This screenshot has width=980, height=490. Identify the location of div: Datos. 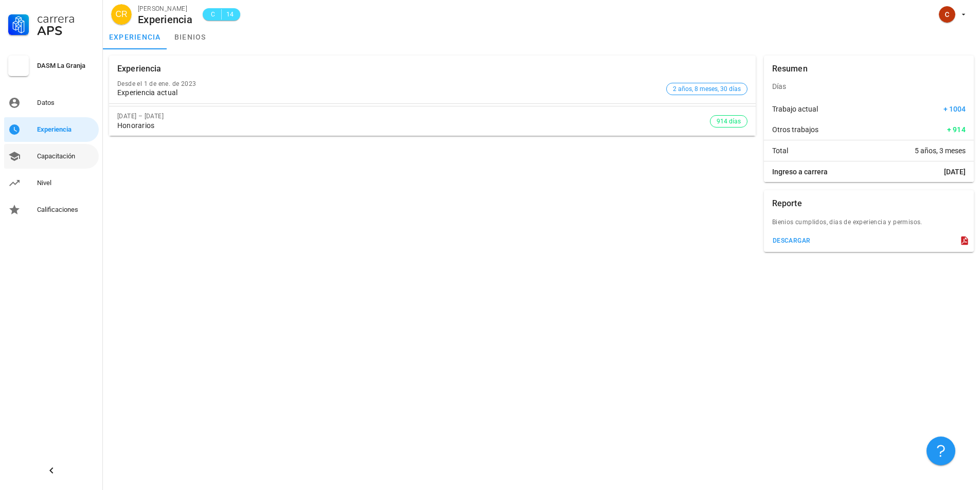
(66, 103).